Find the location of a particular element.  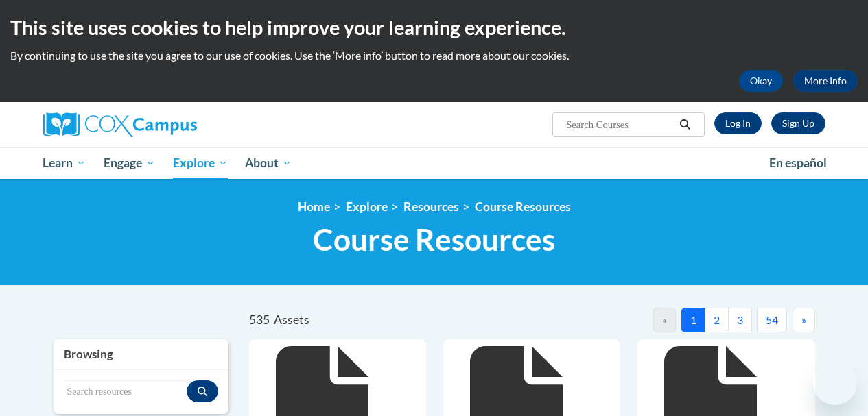

h2: This site uses cookies to help improve your learning experience. is located at coordinates (433, 27).